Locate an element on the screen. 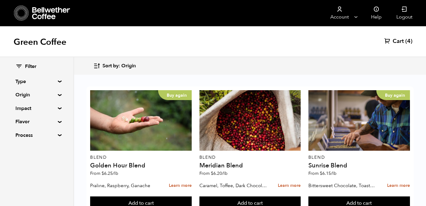  span: Cart is located at coordinates (398, 41).